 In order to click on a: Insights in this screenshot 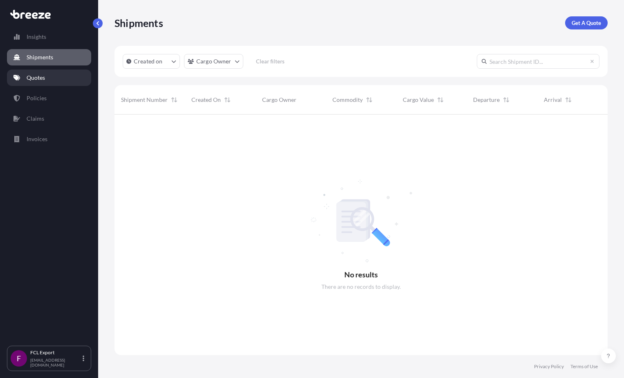, I will do `click(49, 37)`.